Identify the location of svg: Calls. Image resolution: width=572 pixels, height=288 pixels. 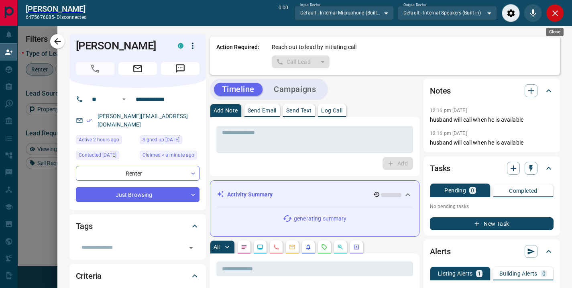
(276, 247).